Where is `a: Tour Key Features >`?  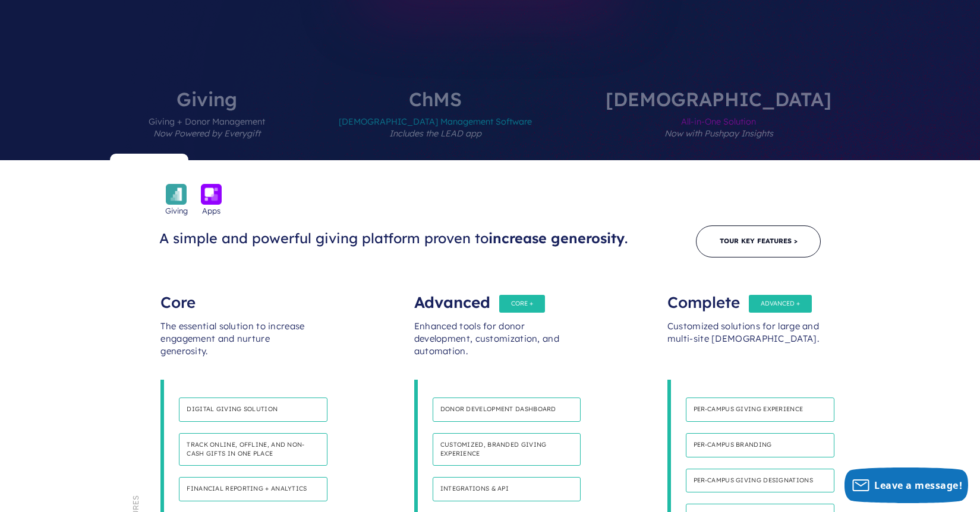
a: Tour Key Features > is located at coordinates (758, 241).